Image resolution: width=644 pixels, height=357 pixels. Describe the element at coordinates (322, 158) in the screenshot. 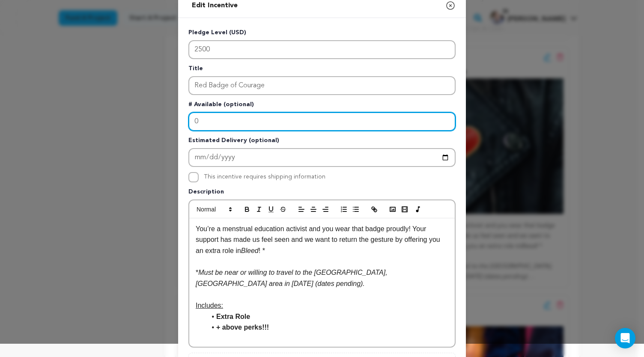

I see `input: Enter Estimated Delivery` at that location.